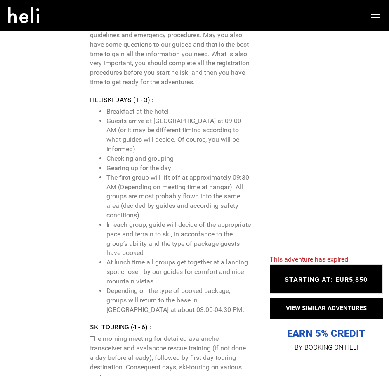 The image size is (389, 376). What do you see at coordinates (326, 279) in the screenshot?
I see `span: STARTING AT: EUR5,850` at bounding box center [326, 279].